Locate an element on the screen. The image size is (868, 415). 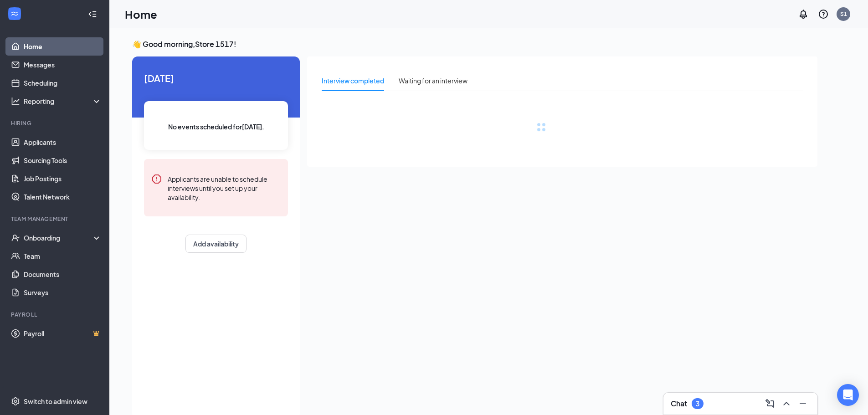
a: Surveys is located at coordinates (62, 293).